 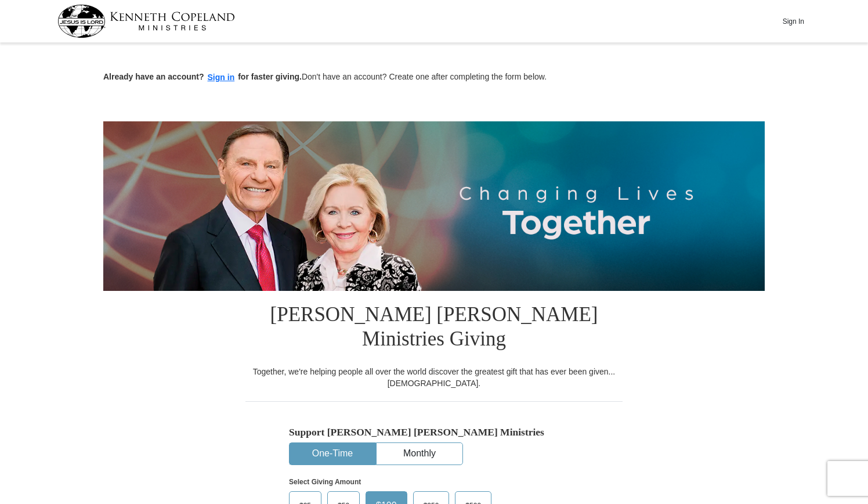 I want to click on strong: Select Giving Amount, so click(x=325, y=482).